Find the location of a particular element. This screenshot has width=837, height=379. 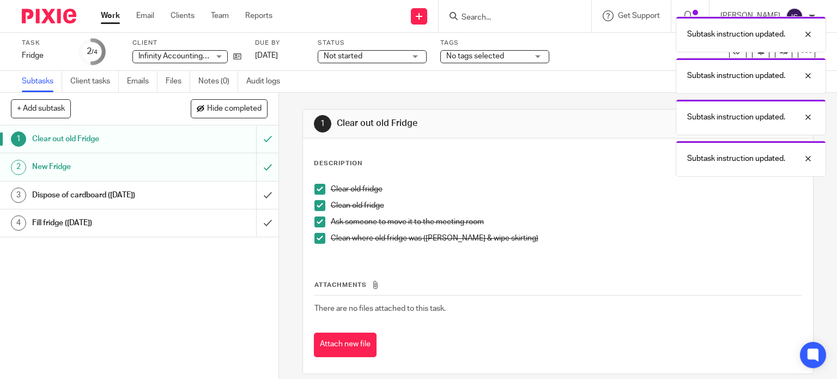

a: Team is located at coordinates (220, 16).